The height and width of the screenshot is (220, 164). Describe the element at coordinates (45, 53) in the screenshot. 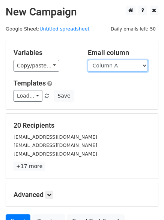

I see `h5: Variables` at that location.